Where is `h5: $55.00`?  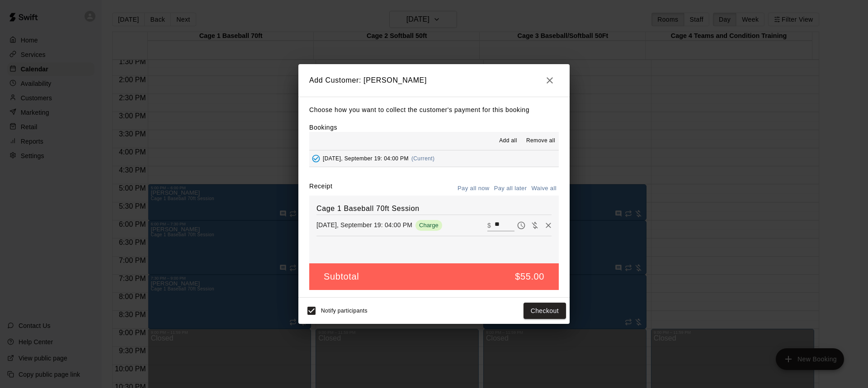 h5: $55.00 is located at coordinates (529, 276).